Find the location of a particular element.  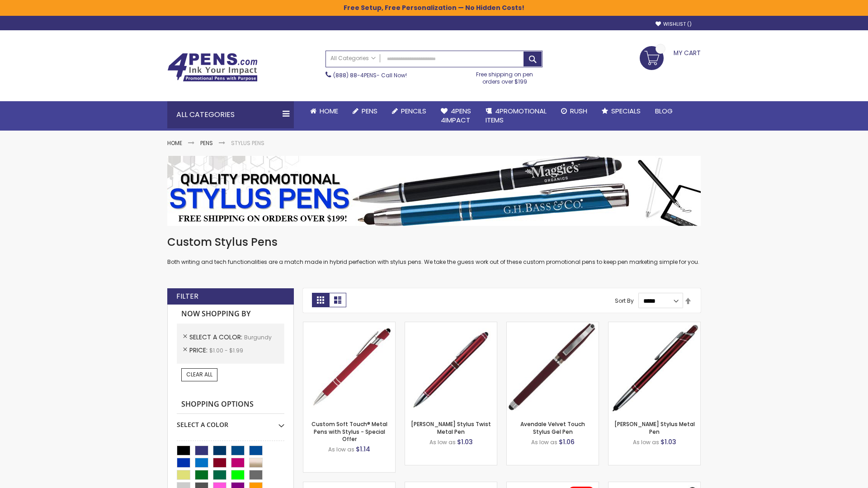

a: Blog is located at coordinates (664, 111).